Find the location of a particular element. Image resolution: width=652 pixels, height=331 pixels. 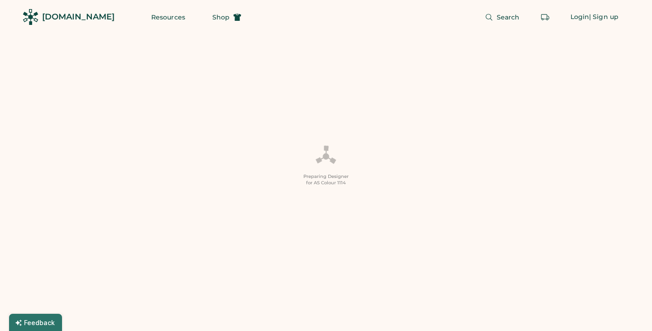

button: Search is located at coordinates (502, 17).